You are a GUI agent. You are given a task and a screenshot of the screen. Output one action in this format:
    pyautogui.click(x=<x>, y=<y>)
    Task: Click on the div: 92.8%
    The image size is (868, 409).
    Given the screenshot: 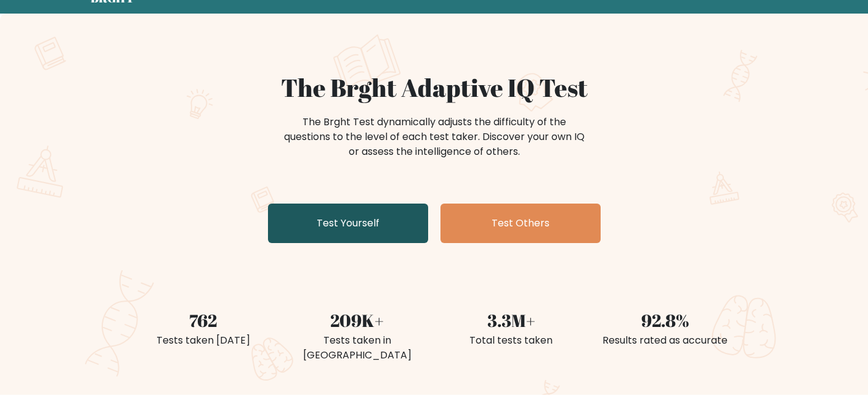 What is the action you would take?
    pyautogui.click(x=665, y=320)
    